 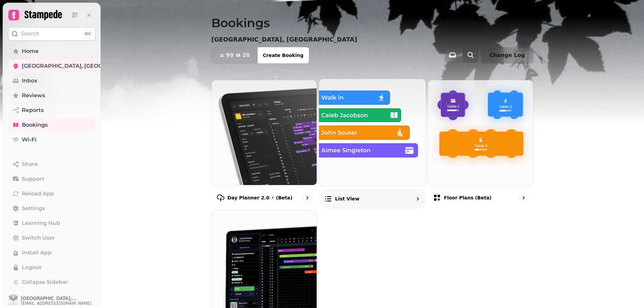 What do you see at coordinates (480, 144) in the screenshot?
I see `a: Floor Plans (beta)Floor Plans (beta)` at bounding box center [480, 144].